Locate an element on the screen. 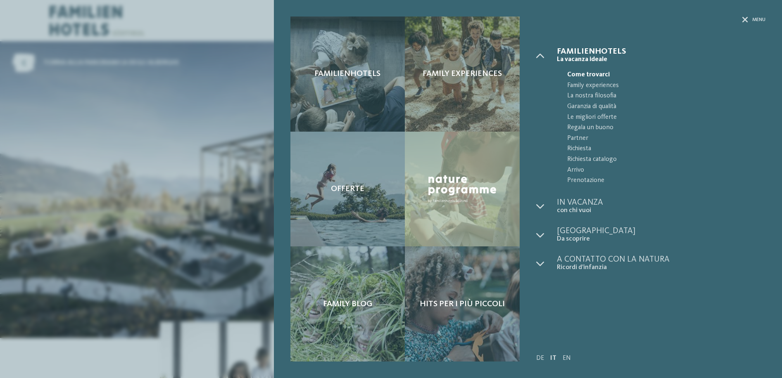  span: Arrivo is located at coordinates (666, 171).